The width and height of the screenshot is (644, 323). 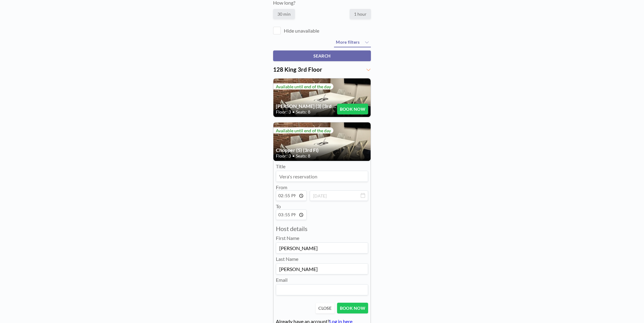 What do you see at coordinates (301, 31) in the screenshot?
I see `label: Hide unavailable` at bounding box center [301, 31].